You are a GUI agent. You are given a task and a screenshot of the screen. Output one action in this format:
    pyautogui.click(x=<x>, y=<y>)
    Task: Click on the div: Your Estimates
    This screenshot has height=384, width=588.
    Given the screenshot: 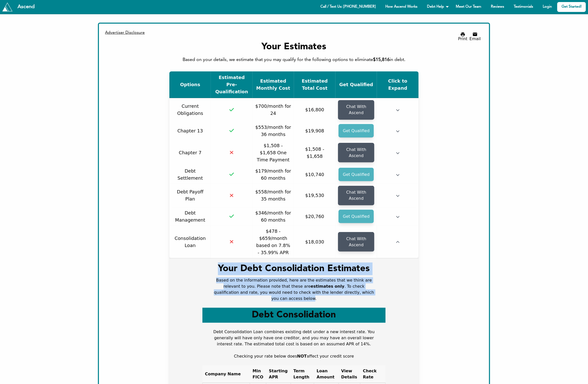 What is the action you would take?
    pyautogui.click(x=294, y=47)
    